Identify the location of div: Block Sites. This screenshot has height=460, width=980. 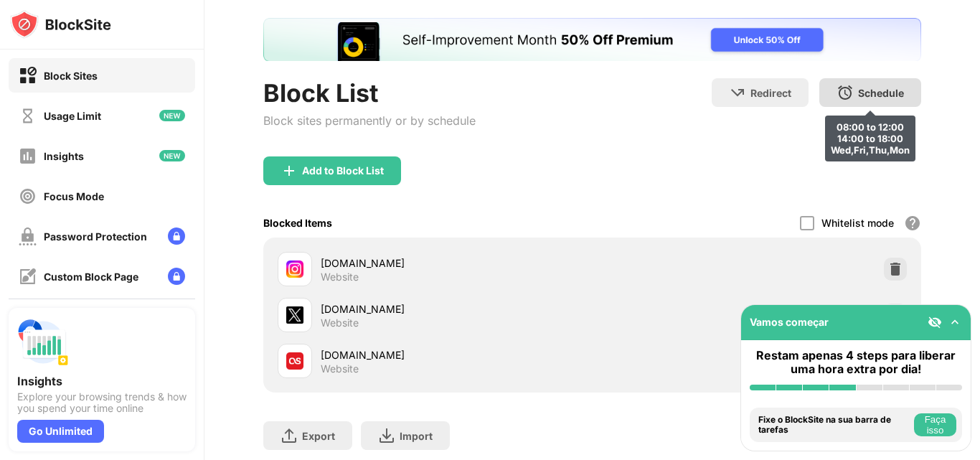
(70, 76).